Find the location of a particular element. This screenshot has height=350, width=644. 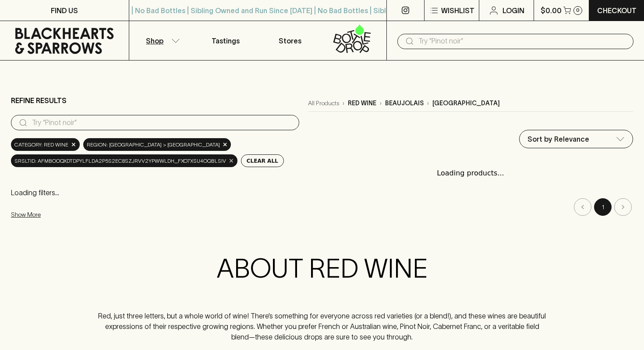

a: Tastings is located at coordinates (225, 40).